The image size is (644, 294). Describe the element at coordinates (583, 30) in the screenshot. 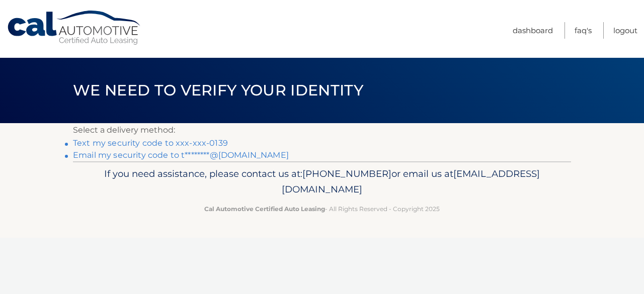

I see `a: FAQ's` at that location.